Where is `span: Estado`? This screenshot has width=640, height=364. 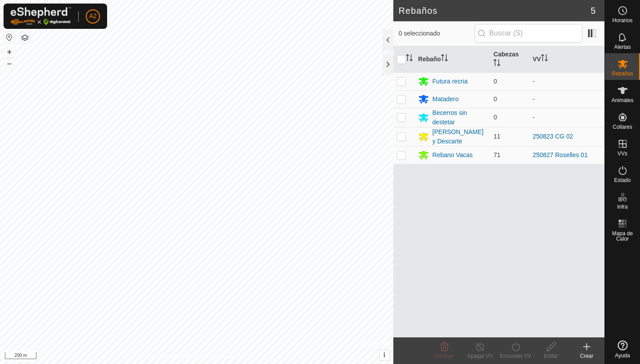 span: Estado is located at coordinates (622, 180).